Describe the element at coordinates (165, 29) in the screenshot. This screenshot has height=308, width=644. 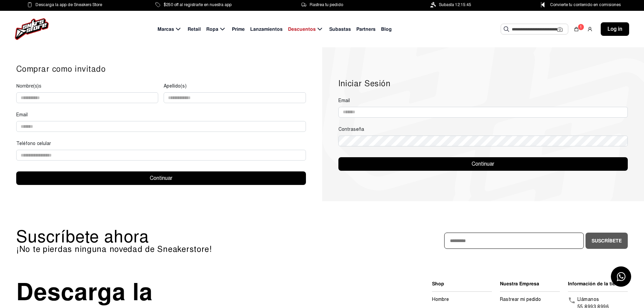
I see `span: Marcas` at that location.